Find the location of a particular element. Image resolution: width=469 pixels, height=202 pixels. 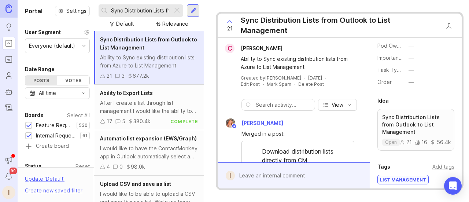

div: Default is located at coordinates (125, 24).